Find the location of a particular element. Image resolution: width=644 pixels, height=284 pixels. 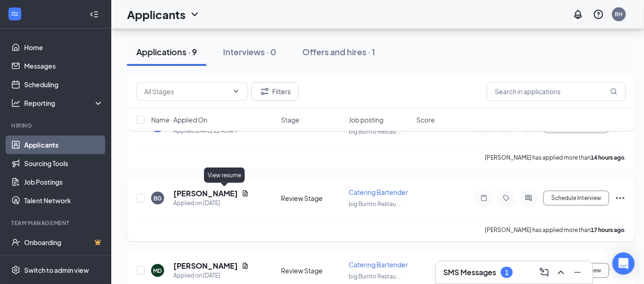

span: Job posting is located at coordinates (366, 120).